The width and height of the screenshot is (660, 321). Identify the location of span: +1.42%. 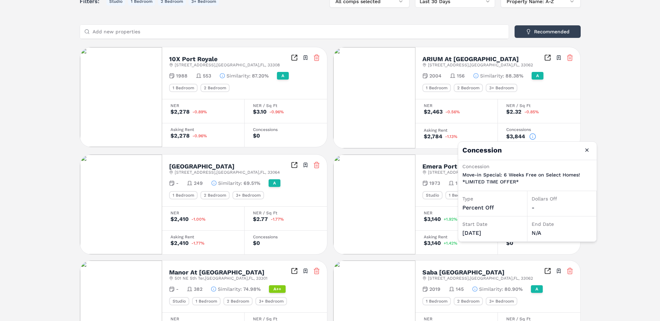
(451, 244).